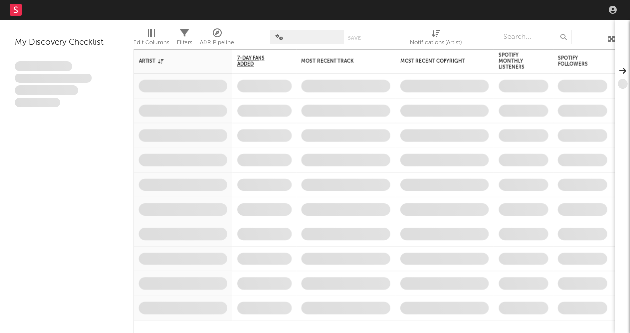 The image size is (630, 333). I want to click on span: Aliquam viverra, so click(37, 103).